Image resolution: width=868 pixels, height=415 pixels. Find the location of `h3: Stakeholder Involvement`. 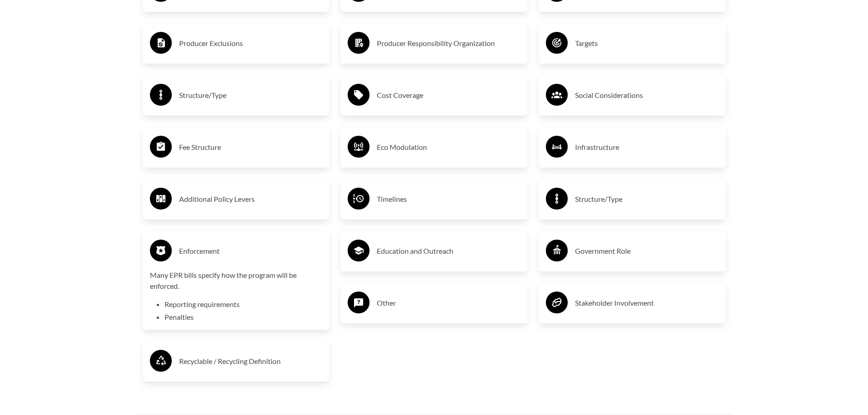

h3: Stakeholder Involvement is located at coordinates (646, 303).